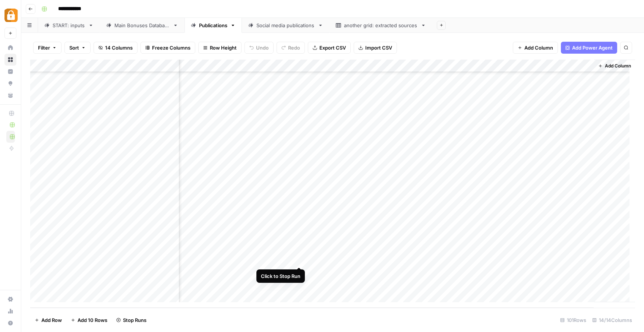  I want to click on span: Add Power Agent, so click(592, 48).